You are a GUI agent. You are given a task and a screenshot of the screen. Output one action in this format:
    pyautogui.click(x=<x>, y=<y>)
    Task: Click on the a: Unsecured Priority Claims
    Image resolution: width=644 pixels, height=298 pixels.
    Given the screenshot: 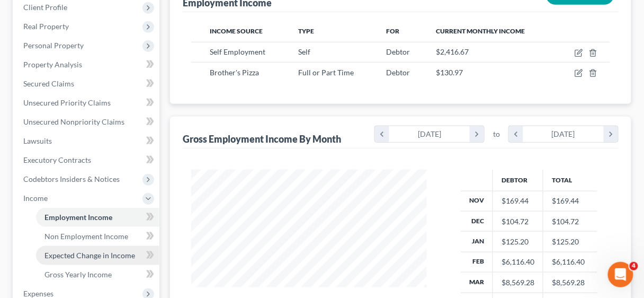 What is the action you would take?
    pyautogui.click(x=87, y=103)
    